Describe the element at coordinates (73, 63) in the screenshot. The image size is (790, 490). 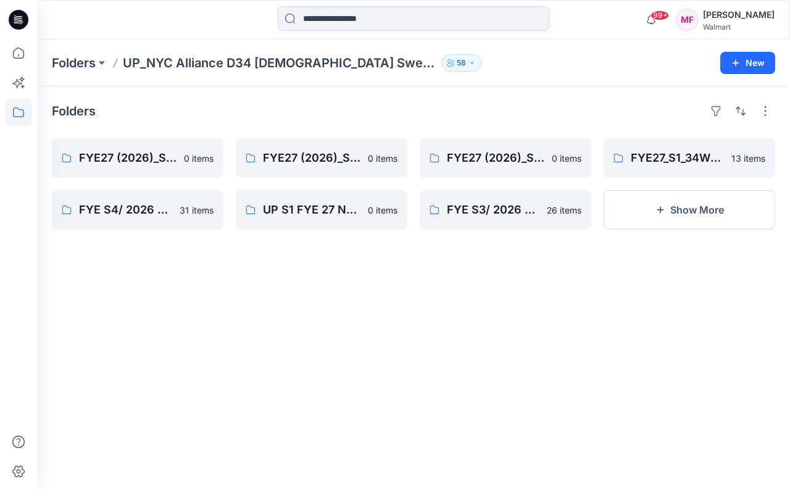
I see `a: Folders` at that location.